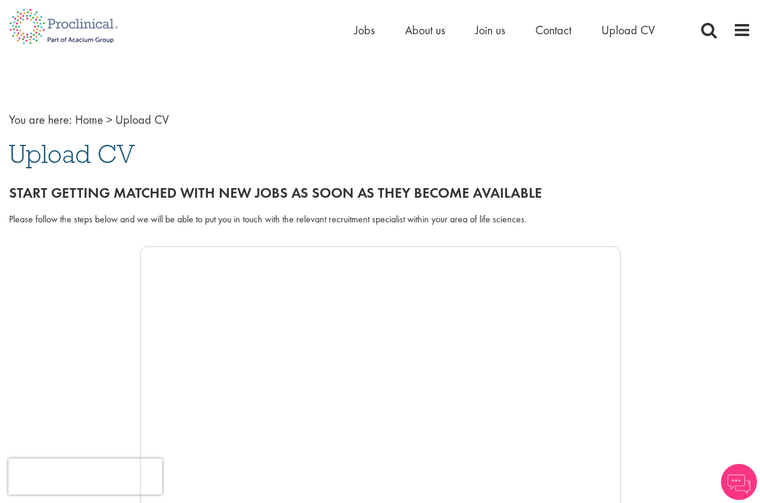 This screenshot has height=503, width=760. Describe the element at coordinates (380, 193) in the screenshot. I see `h2: Start getting matched with new jobs as soon as they become available` at that location.